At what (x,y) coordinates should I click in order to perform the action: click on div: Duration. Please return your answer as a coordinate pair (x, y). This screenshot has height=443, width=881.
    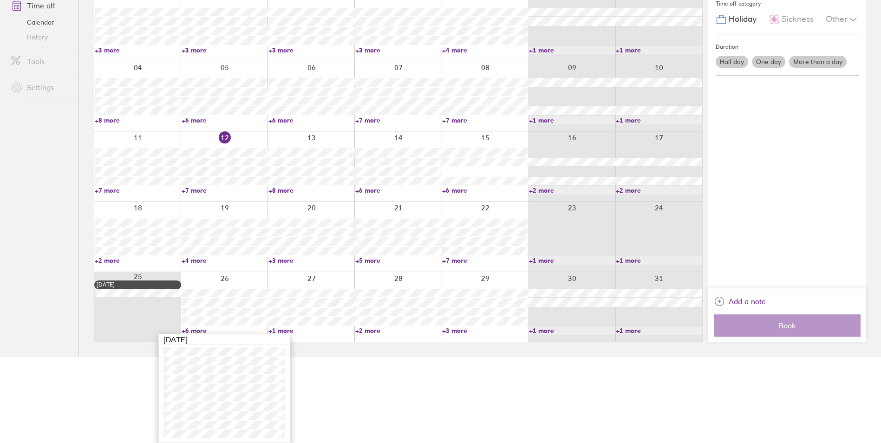
    Looking at the image, I should click on (788, 47).